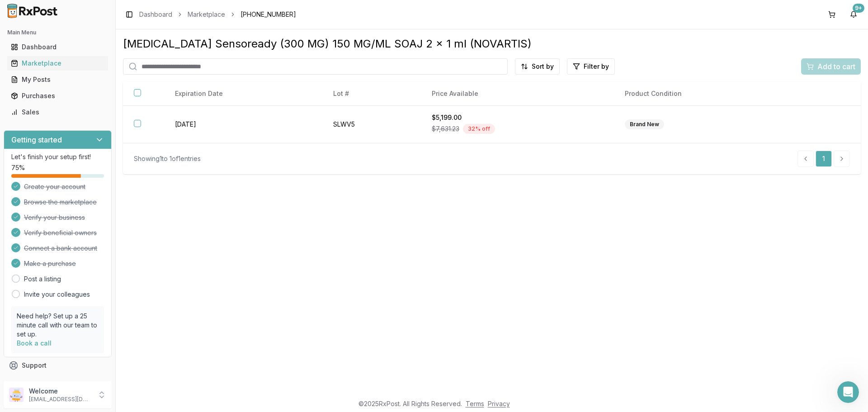  I want to click on div: My Posts, so click(57, 80).